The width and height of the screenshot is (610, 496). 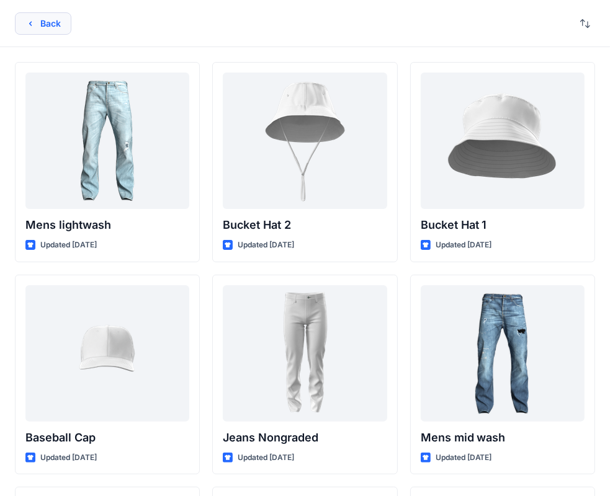 I want to click on p: Jeans Nongraded, so click(x=305, y=438).